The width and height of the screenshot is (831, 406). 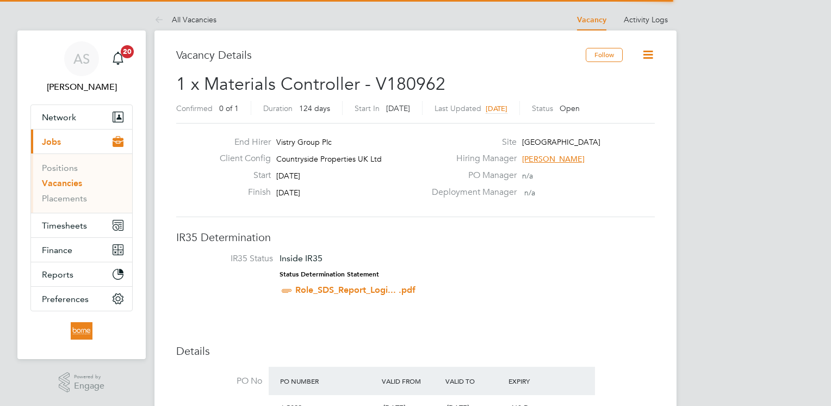 I want to click on label: PO No, so click(x=219, y=381).